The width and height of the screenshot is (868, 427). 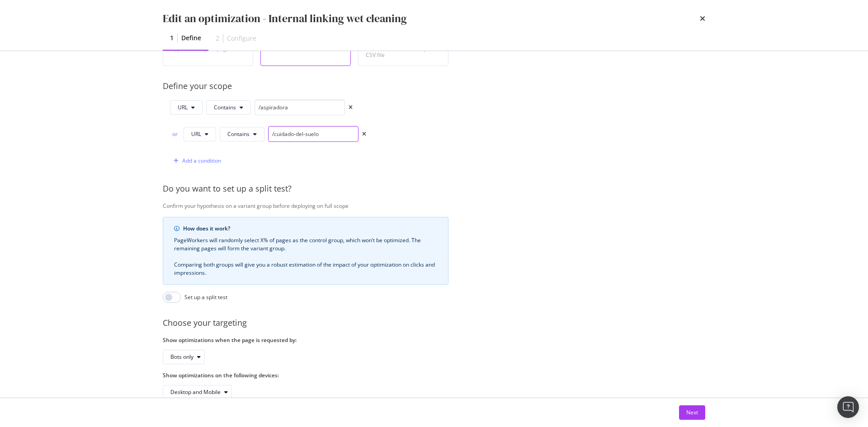 What do you see at coordinates (208, 49) in the screenshot?
I see `div: Applied to all your pages` at bounding box center [208, 49].